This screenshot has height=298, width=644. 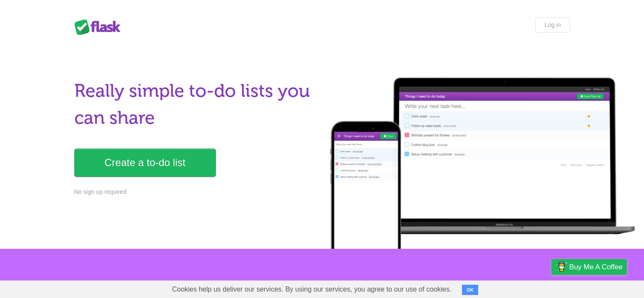 What do you see at coordinates (312, 289) in the screenshot?
I see `span: Cookies help us deliver our services. By using our services, you agree to our use of cookies.` at bounding box center [312, 289].